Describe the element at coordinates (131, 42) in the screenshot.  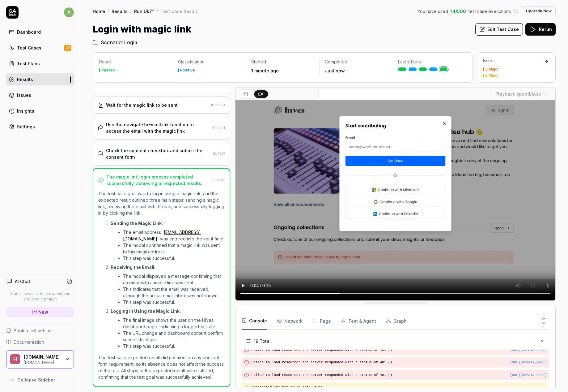
I see `span: Login` at that location.